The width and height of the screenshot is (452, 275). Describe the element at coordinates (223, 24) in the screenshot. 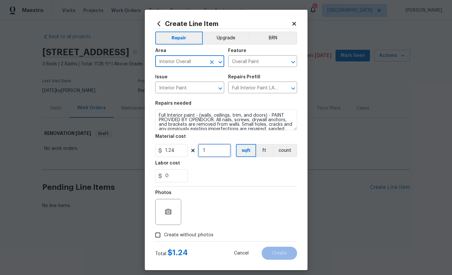

I see `h2: Create Line Item` at that location.